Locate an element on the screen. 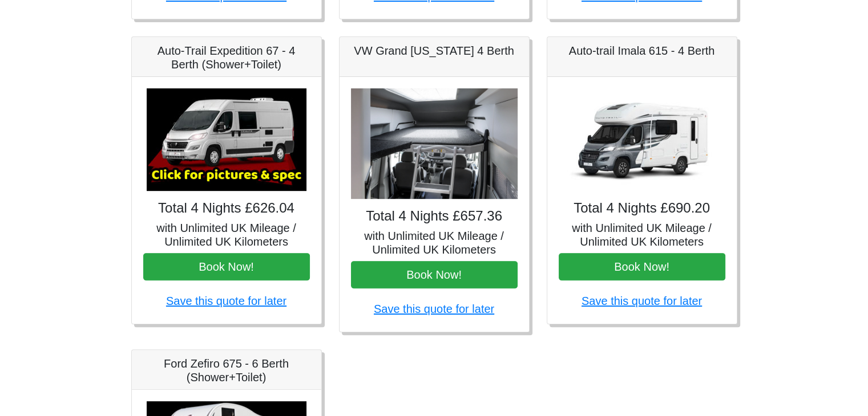 The height and width of the screenshot is (416, 868). h5: Auto-Trail Expedition 67 - 4 Berth (Shower+Toilet) is located at coordinates (226, 57).